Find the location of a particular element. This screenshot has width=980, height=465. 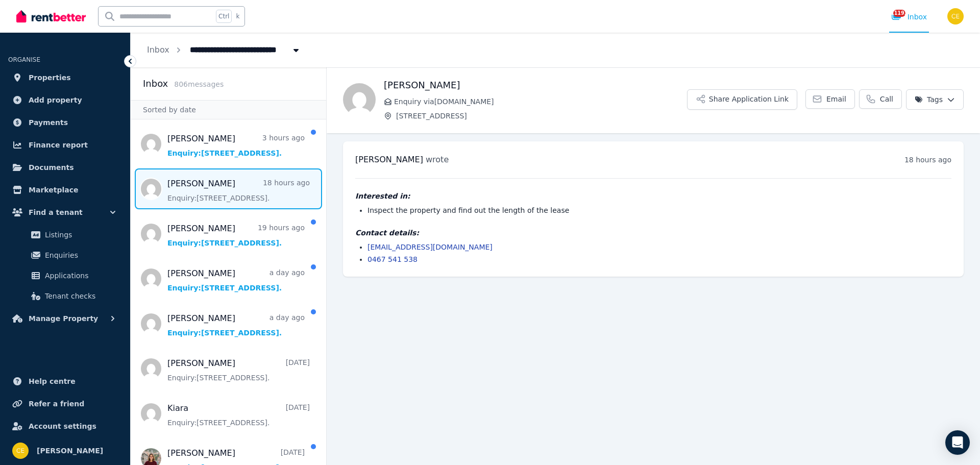

span: Tags is located at coordinates (928, 99).